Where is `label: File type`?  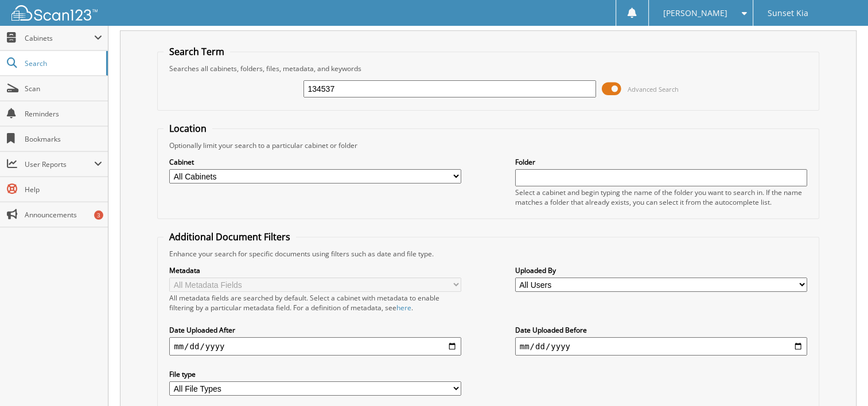
label: File type is located at coordinates (315, 374).